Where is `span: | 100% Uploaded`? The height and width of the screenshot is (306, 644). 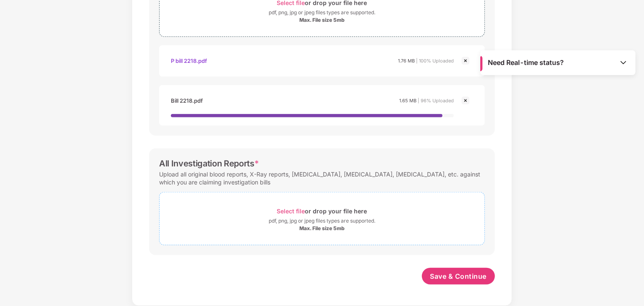 span: | 100% Uploaded is located at coordinates (435, 61).